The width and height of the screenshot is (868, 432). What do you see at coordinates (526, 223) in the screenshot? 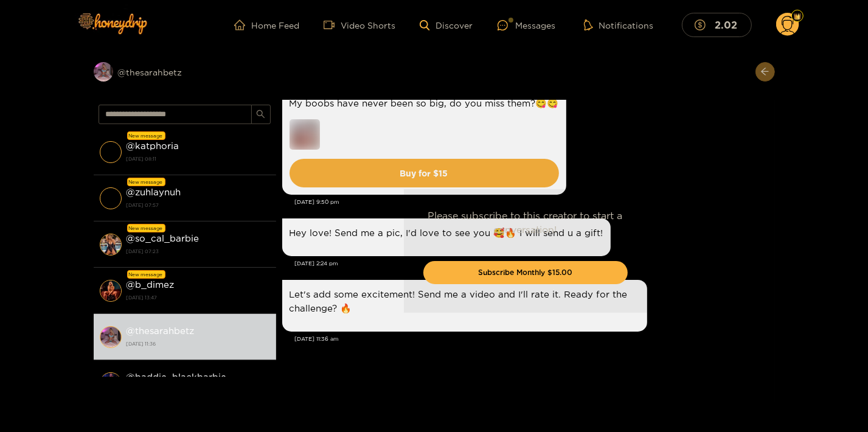
I see `p: Please subscribe to this creator to start a conversation!` at bounding box center [526, 223].